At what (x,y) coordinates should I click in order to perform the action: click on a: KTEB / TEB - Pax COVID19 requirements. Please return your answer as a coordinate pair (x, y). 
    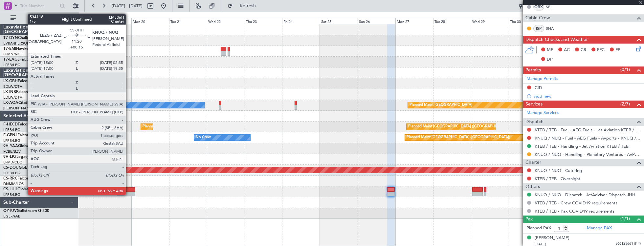
    Looking at the image, I should click on (574, 211).